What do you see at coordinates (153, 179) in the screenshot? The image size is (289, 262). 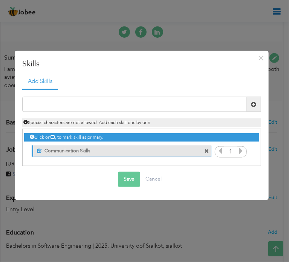 I see `button: Cancel` at bounding box center [153, 179].